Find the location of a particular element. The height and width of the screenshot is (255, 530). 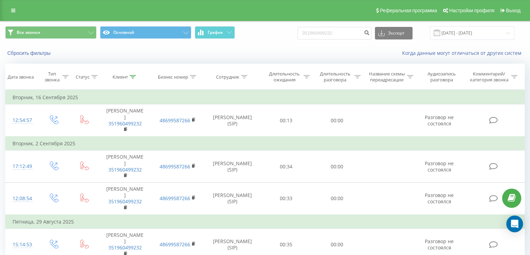

div: Бизнес номер is located at coordinates (173, 77).